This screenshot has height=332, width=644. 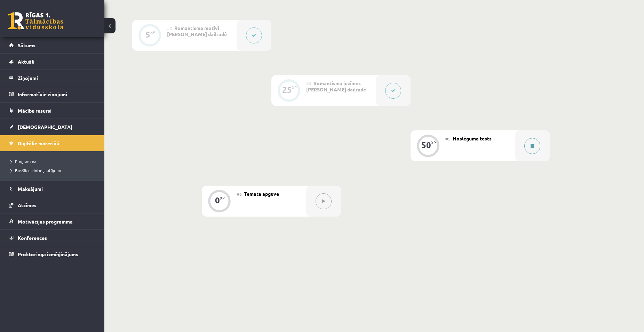 I want to click on span: Biežāk uzdotie jautājumi, so click(x=35, y=170).